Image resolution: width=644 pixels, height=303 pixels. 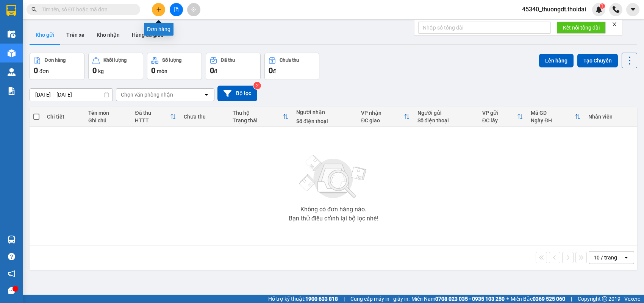 I want to click on div: Ghi chú, so click(x=108, y=120).